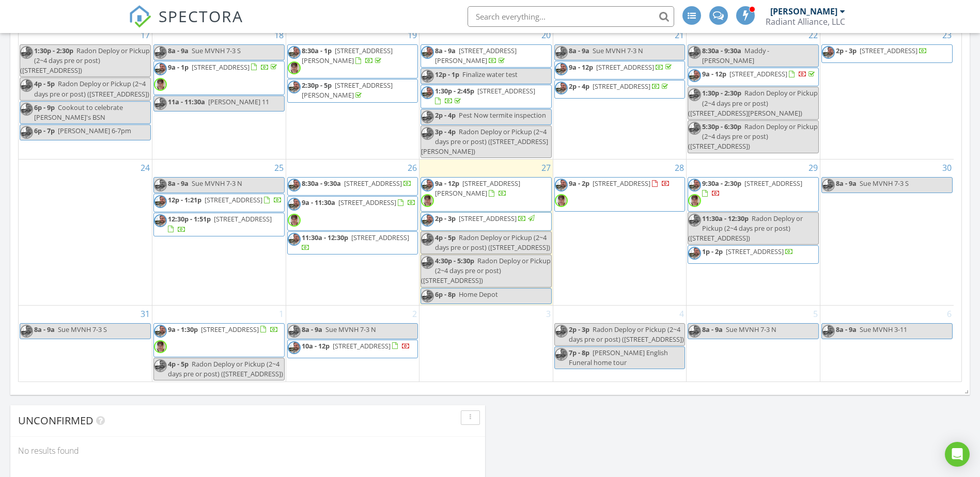 This screenshot has height=477, width=980. What do you see at coordinates (846, 183) in the screenshot?
I see `span: 8a - 9a` at bounding box center [846, 183].